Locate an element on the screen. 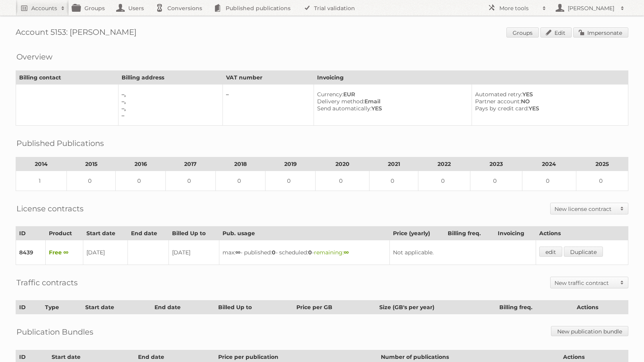  a: Edit is located at coordinates (556, 33).